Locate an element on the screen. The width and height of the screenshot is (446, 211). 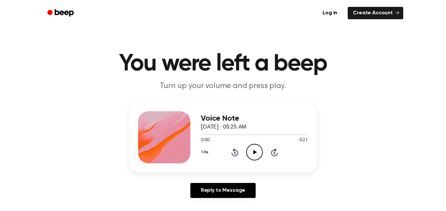
p: Turn up your volume and press play. is located at coordinates (223, 86).